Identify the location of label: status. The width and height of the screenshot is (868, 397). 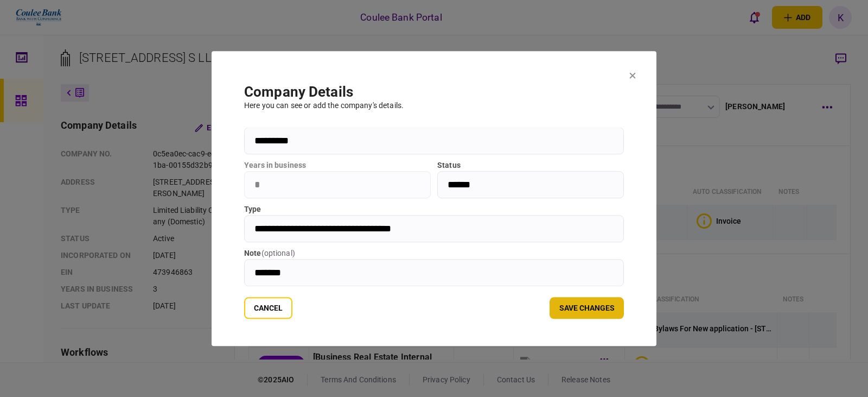
(531, 165).